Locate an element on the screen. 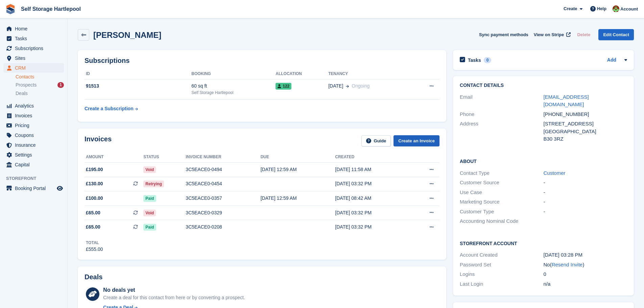  a: Self Storage Hartlepool is located at coordinates (51, 9).